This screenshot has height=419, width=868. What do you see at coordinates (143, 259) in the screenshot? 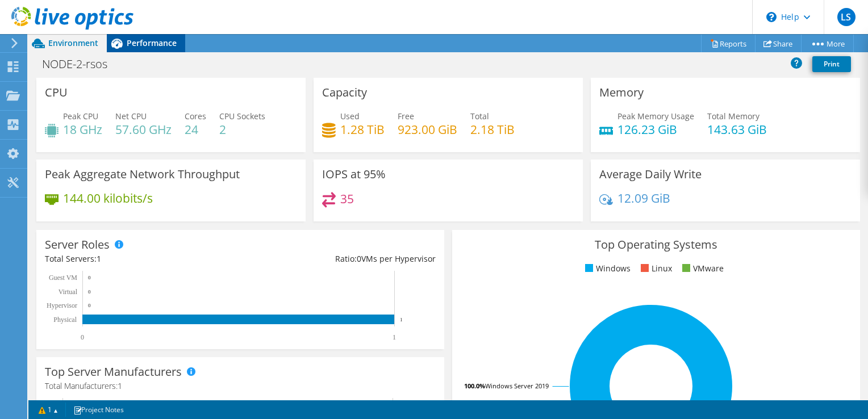
I see `div: Total Servers:` at bounding box center [143, 259].